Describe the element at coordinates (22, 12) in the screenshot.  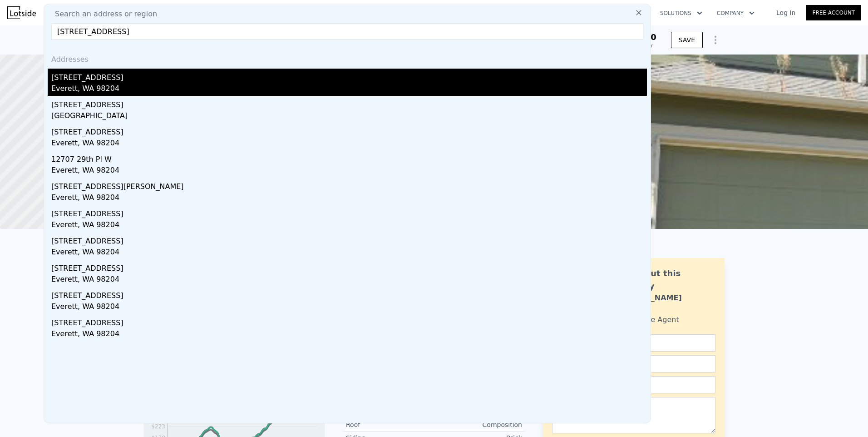
I see `img: Lotside` at that location.